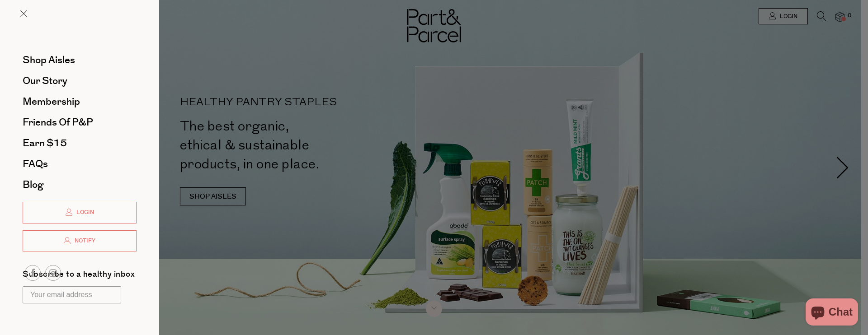  I want to click on span: Friends of P&P, so click(58, 123).